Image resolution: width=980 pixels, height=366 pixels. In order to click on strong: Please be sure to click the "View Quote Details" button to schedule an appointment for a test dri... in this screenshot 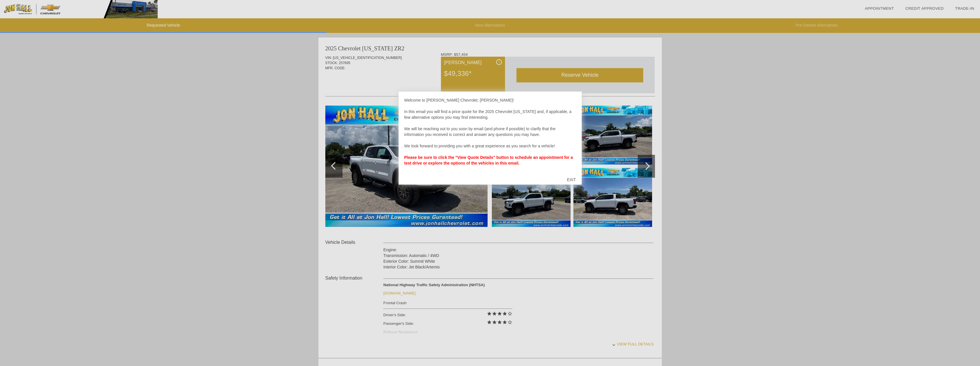, I will do `click(489, 160)`.